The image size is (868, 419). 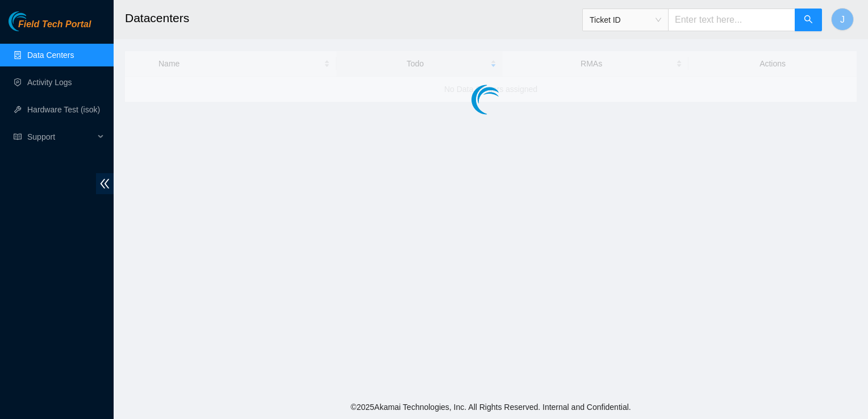 I want to click on footer: © 2025 Akamai Technologies, Inc. All Rights Reserved. Internal and Confidential., so click(x=491, y=407).